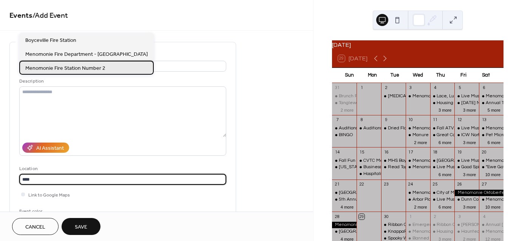 The image size is (522, 241). Describe the element at coordinates (361, 217) in the screenshot. I see `div: 29` at that location.